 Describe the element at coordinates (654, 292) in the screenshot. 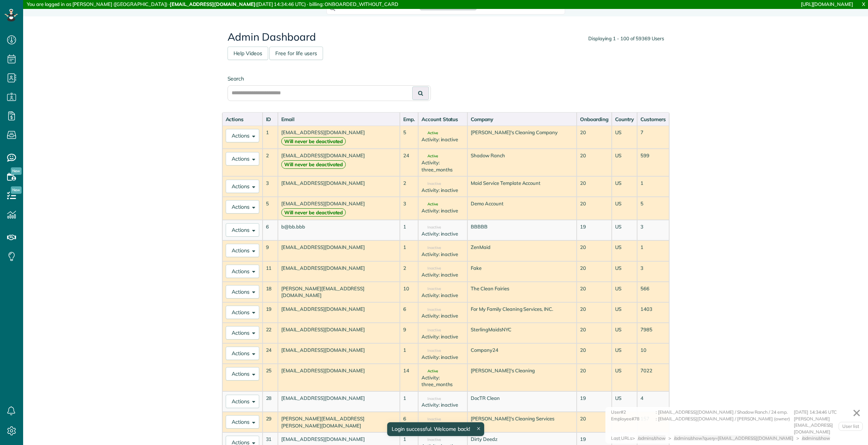

I see `td: 566` at that location.